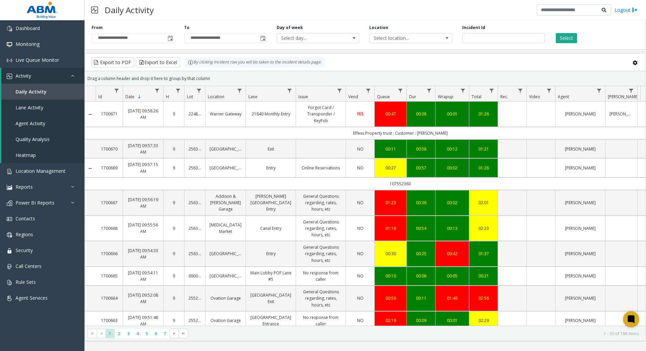 This screenshot has height=351, width=646. I want to click on a: 69000276, so click(195, 276).